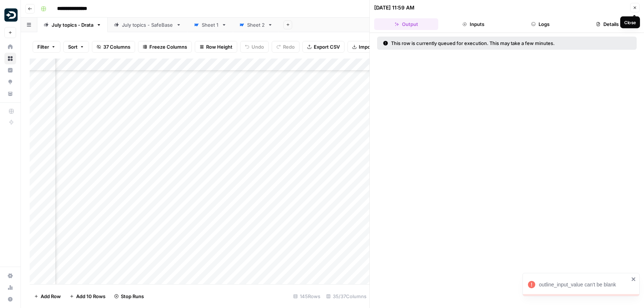 This screenshot has height=308, width=644. What do you see at coordinates (210, 25) in the screenshot?
I see `div: Sheet 1` at bounding box center [210, 25].